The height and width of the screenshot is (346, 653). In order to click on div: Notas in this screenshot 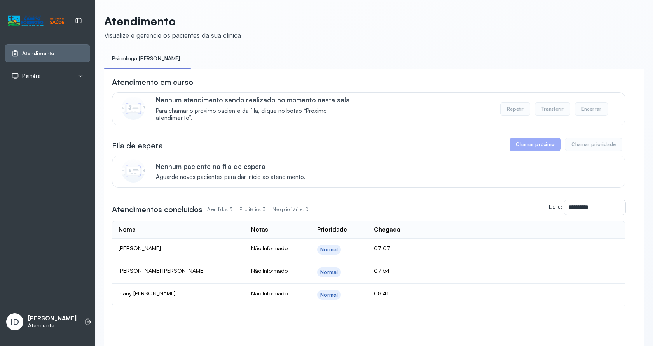, I will do `click(259, 229)`.